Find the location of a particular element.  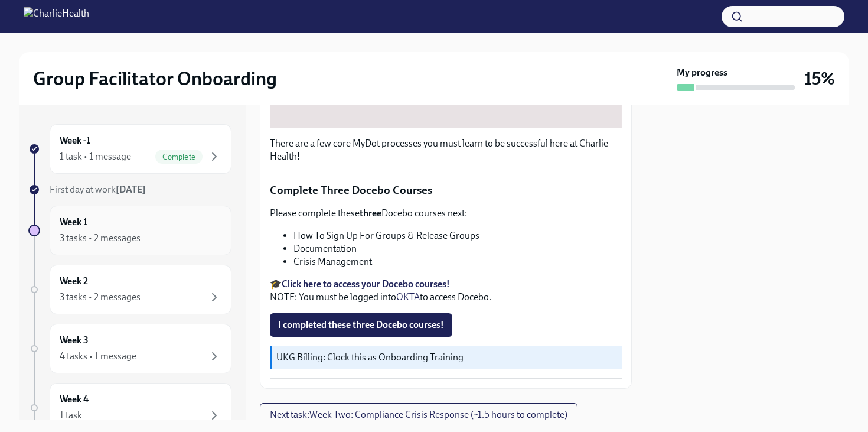

a: Week -11 task • 1 messageComplete is located at coordinates (130, 149).